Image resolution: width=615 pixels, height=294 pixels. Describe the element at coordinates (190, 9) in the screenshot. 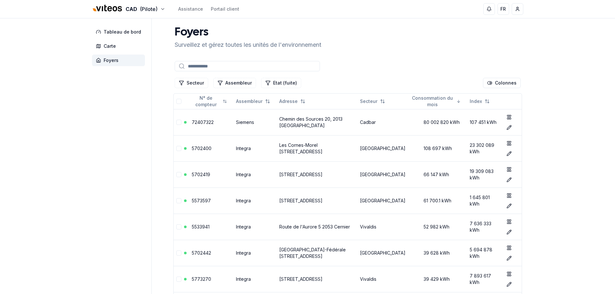

I see `a: Assistance` at that location.